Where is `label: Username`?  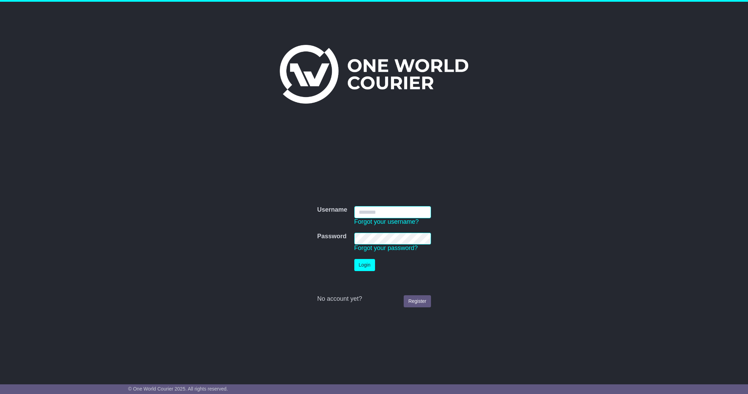 label: Username is located at coordinates (332, 210).